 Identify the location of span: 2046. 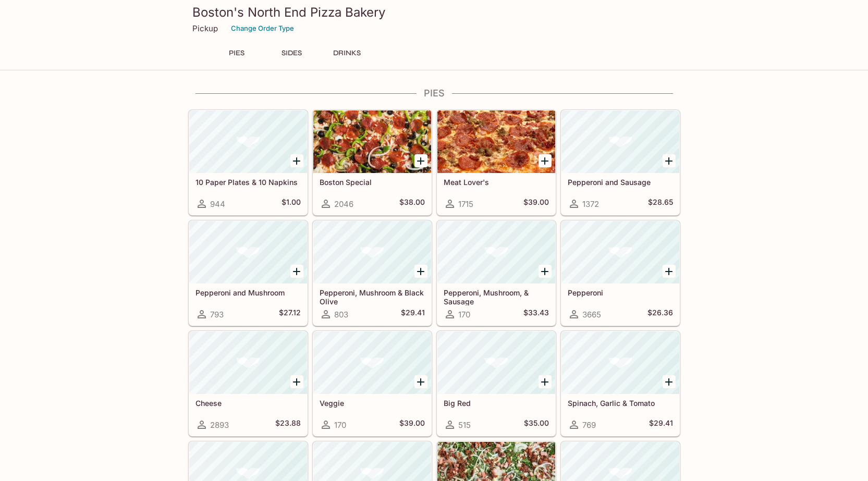
(343, 204).